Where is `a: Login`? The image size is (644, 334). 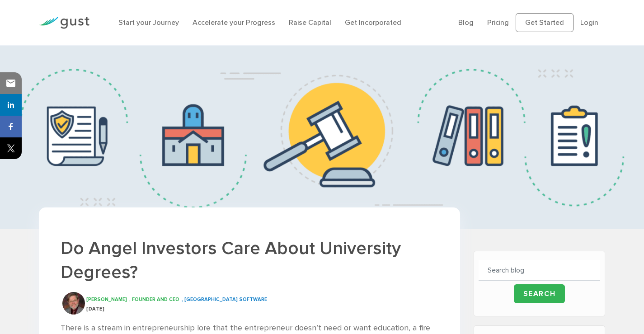
a: Login is located at coordinates (589, 22).